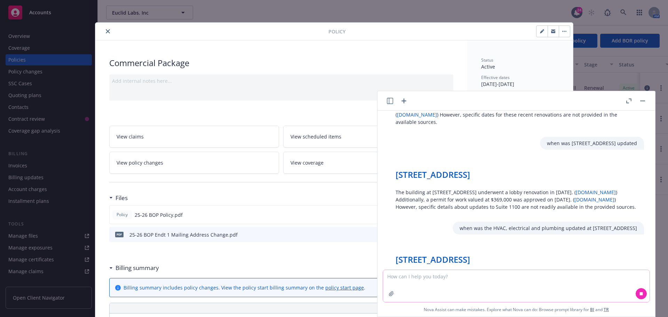 This screenshot has height=317, width=668. Describe the element at coordinates (121, 198) in the screenshot. I see `h3: Files` at that location.